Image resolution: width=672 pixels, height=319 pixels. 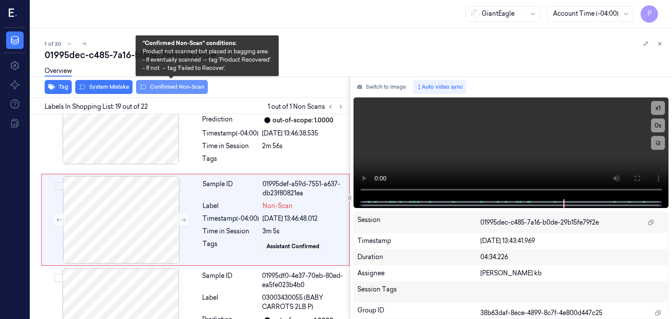 What do you see at coordinates (418, 273) in the screenshot?
I see `div: Assignee` at bounding box center [418, 273].